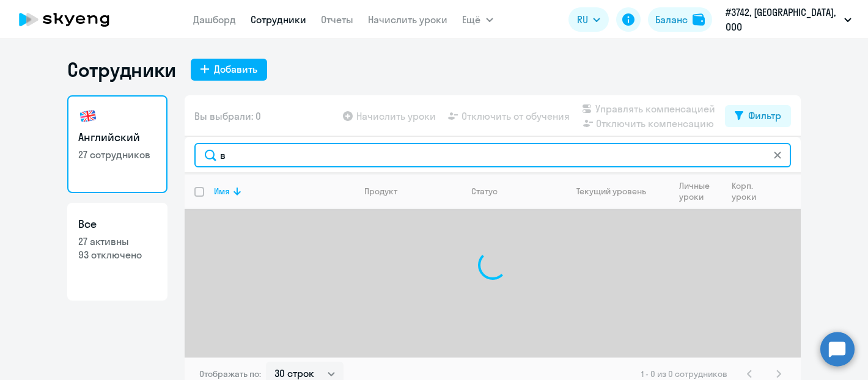 Image resolution: width=868 pixels, height=380 pixels. I want to click on p: 27 активны, so click(118, 241).